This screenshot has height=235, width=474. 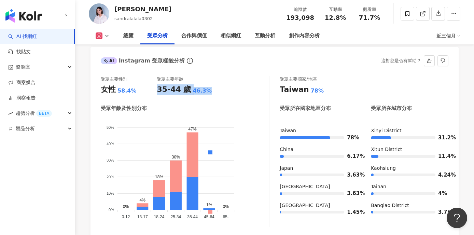 I want to click on tspan: 25-34, so click(x=176, y=217).